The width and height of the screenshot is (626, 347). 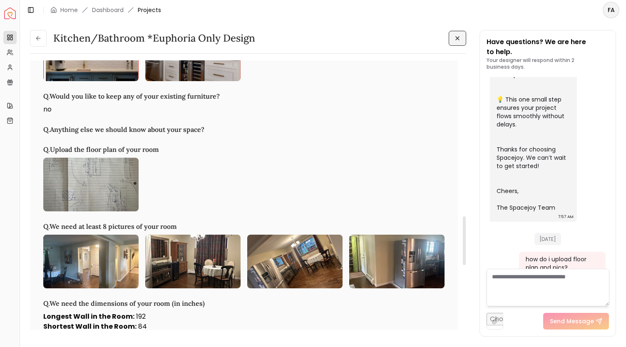 What do you see at coordinates (90, 327) in the screenshot?
I see `strong: Shortest Wall in the Room :` at bounding box center [90, 327].